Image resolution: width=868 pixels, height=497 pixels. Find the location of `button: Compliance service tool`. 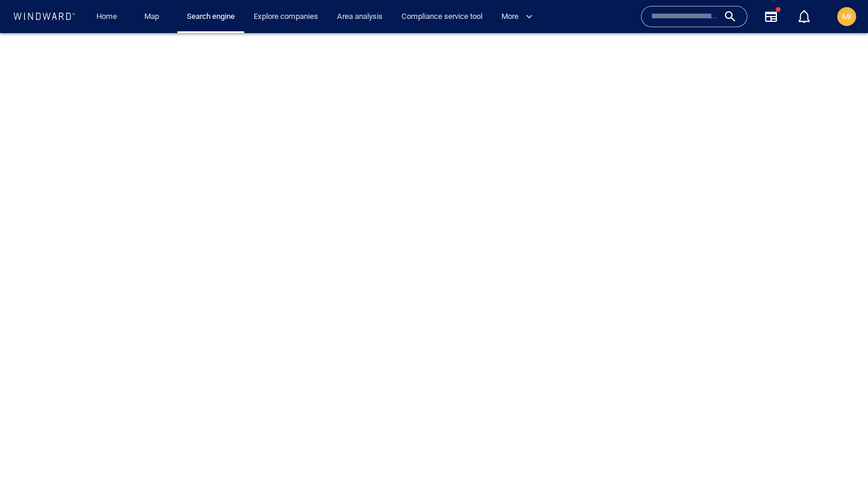

button: Compliance service tool is located at coordinates (442, 17).